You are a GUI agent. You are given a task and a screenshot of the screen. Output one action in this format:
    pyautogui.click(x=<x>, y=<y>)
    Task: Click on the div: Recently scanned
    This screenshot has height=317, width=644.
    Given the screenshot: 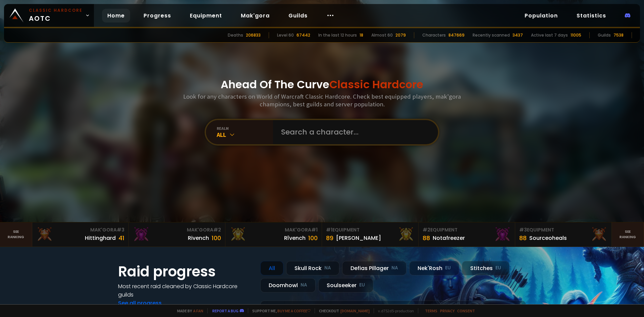 What is the action you would take?
    pyautogui.click(x=491, y=35)
    